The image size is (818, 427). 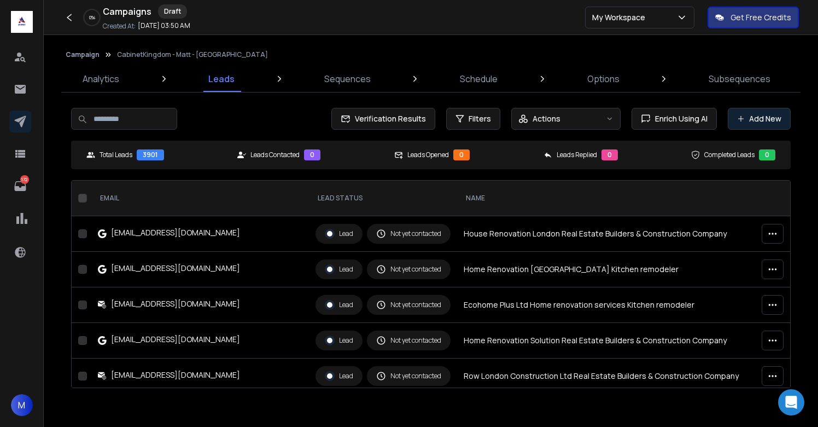 I want to click on button: Campaign, so click(x=83, y=55).